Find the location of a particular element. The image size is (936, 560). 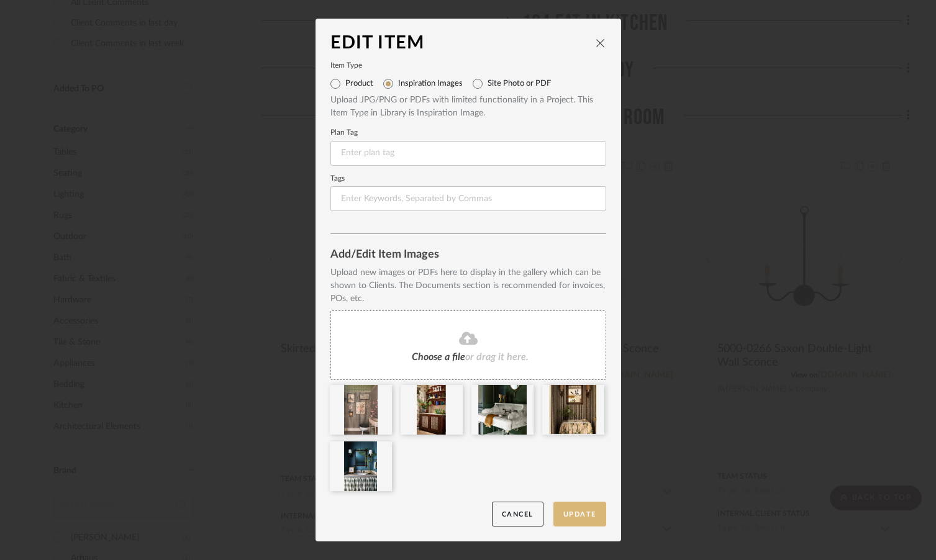

div: Upload new images or PDFs here to display in the gallery which can be shown to Clients. The Docum... is located at coordinates (468, 286).